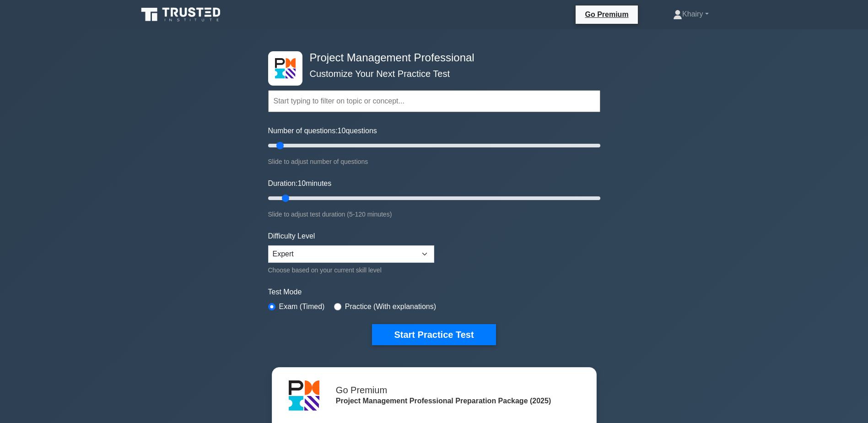 The image size is (868, 423). What do you see at coordinates (302, 307) in the screenshot?
I see `label: Exam (Timed)` at bounding box center [302, 307].